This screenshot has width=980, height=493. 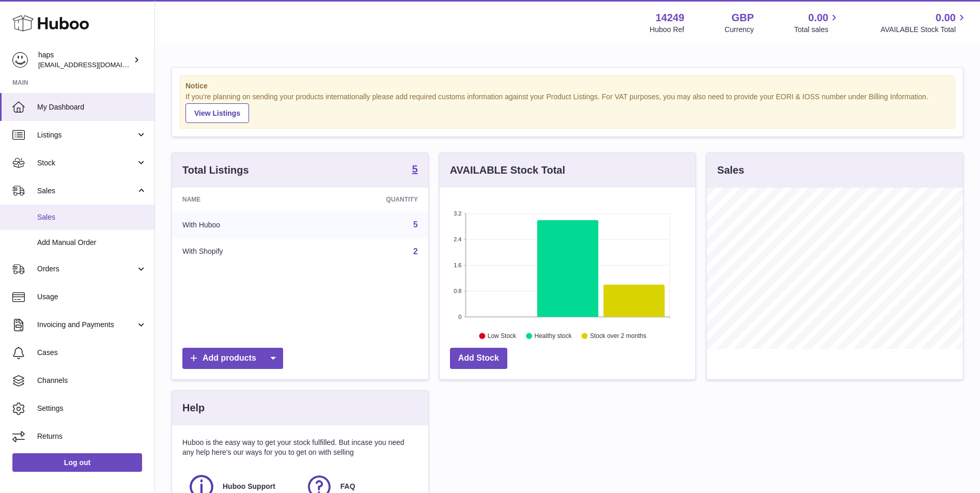 What do you see at coordinates (241, 199) in the screenshot?
I see `th: Name` at bounding box center [241, 199].